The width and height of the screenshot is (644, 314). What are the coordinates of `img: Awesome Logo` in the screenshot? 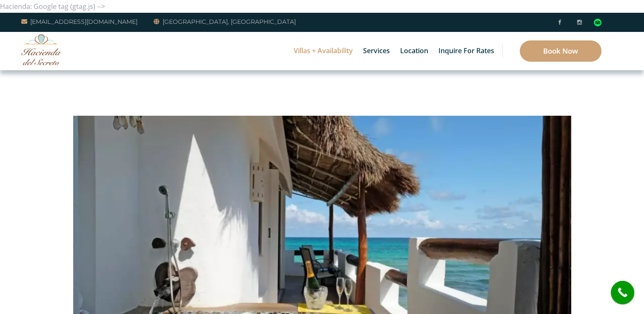 It's located at (41, 49).